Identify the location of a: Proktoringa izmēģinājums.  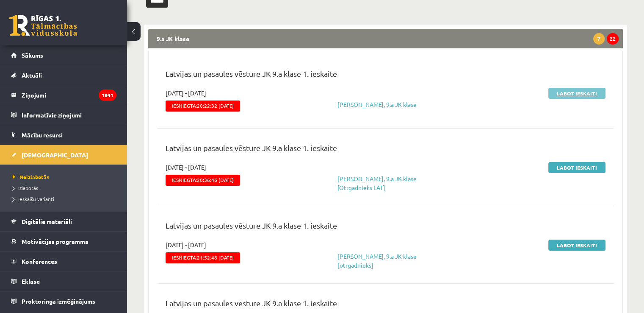
(63, 301).